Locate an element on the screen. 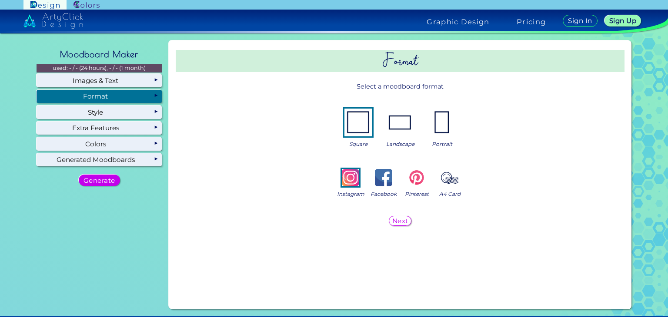  span: Facebook is located at coordinates (383, 194).